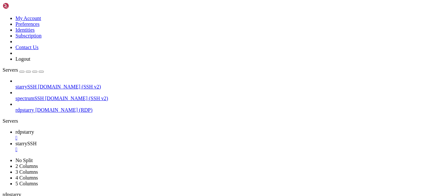 This screenshot has width=440, height=196. I want to click on img: Shellngn, so click(21, 6).